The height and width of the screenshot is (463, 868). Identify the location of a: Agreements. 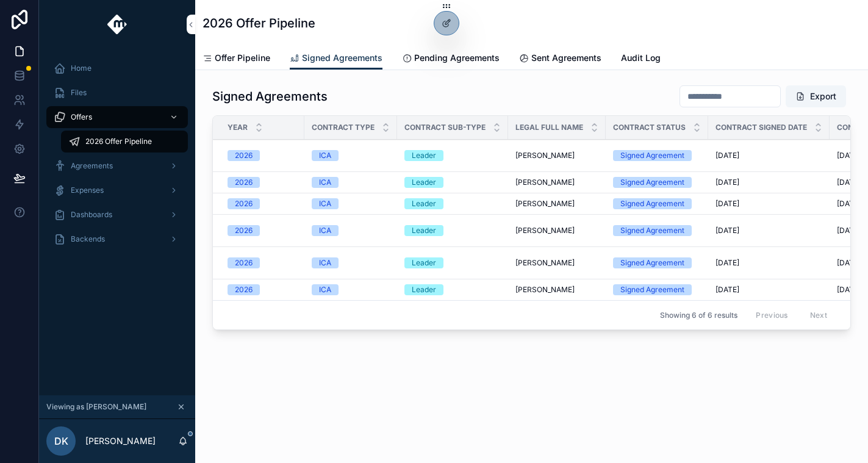
(117, 166).